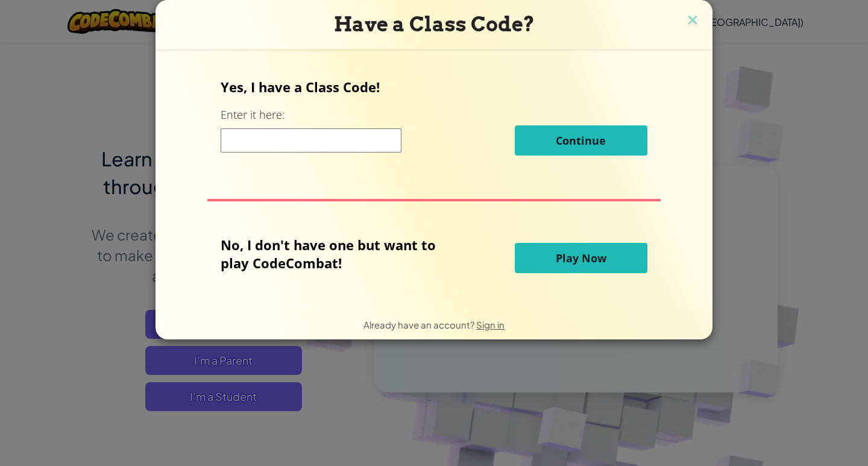  What do you see at coordinates (420, 324) in the screenshot?
I see `span: Already have an account?` at bounding box center [420, 324].